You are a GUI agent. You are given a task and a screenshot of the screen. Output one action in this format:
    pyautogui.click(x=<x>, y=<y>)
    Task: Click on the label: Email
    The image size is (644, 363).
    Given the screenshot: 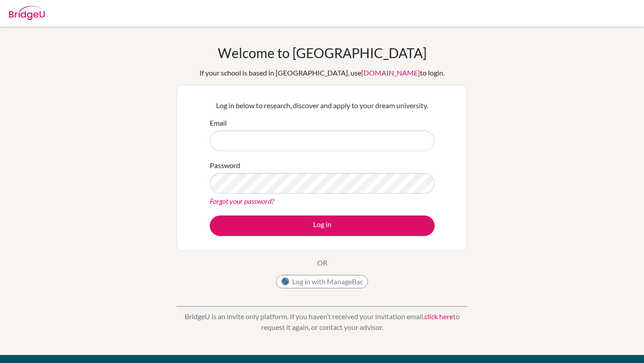 What is the action you would take?
    pyautogui.click(x=218, y=123)
    